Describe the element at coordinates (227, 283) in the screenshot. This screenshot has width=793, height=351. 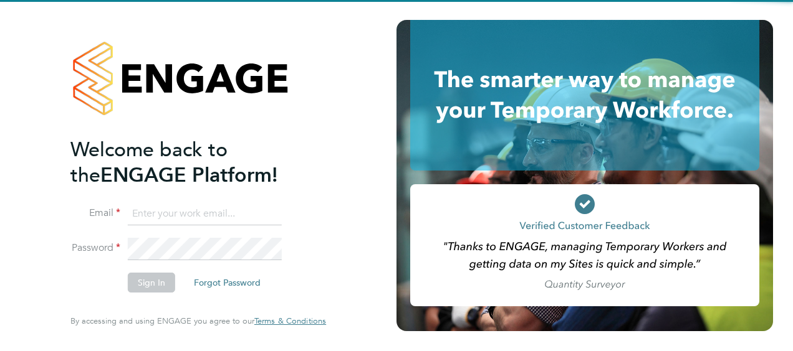
I see `button: Forgot Password` at that location.